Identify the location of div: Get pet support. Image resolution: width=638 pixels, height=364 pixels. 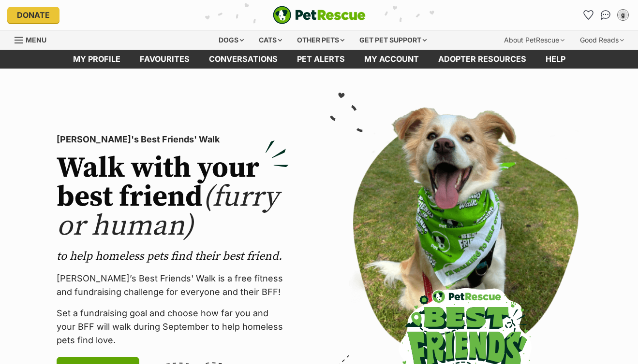
(393, 40).